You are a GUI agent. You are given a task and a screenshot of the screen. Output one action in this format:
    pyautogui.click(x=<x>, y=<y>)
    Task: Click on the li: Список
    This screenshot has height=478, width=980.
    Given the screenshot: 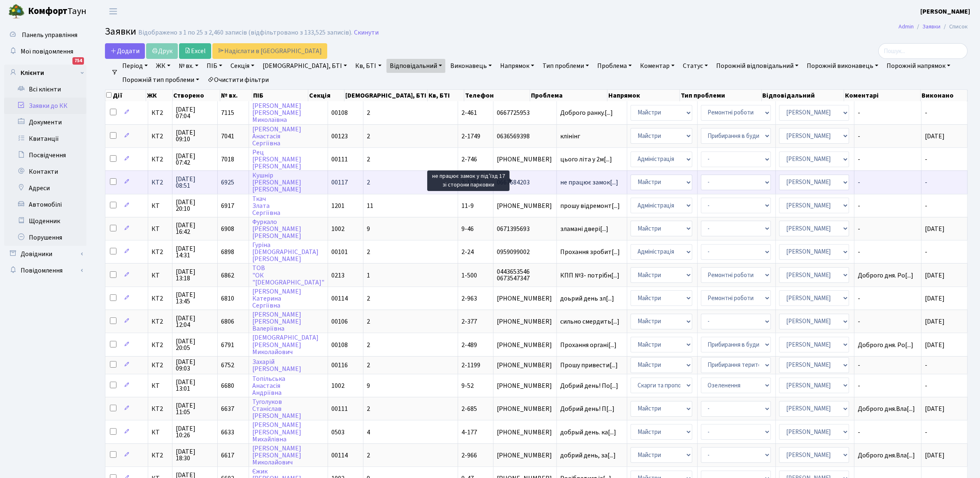 What is the action you would take?
    pyautogui.click(x=954, y=27)
    